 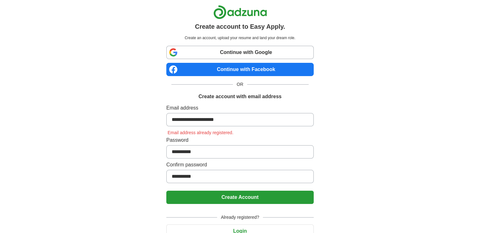 I want to click on span: Email address already registered., so click(x=200, y=132).